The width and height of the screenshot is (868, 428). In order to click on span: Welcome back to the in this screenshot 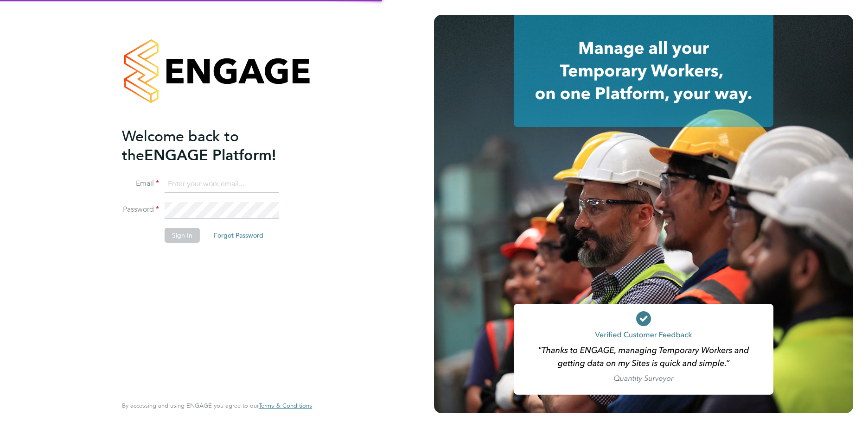, I will do `click(180, 146)`.